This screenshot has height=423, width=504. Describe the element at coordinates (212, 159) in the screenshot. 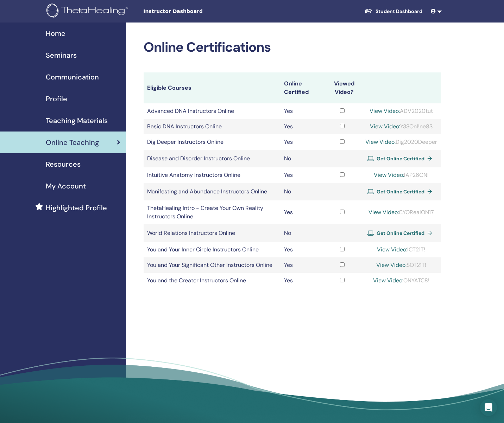

I see `td: Disease and Disorder Instructors Online` at that location.